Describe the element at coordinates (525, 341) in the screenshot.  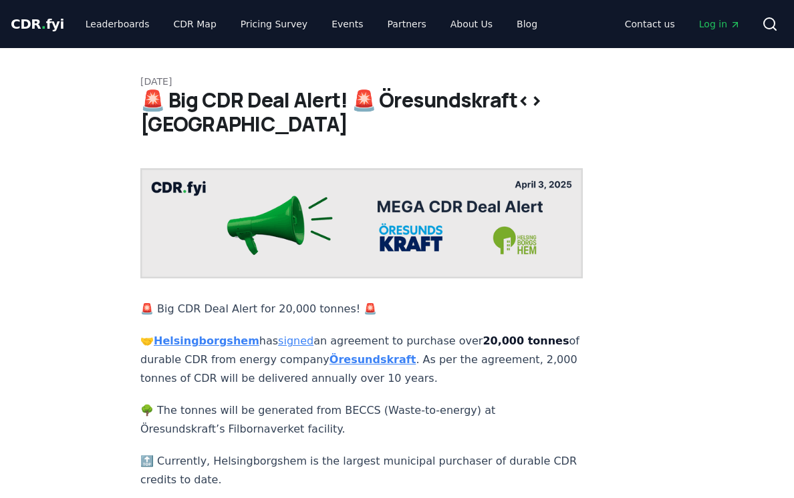
I see `strong: 20,000 tonnes` at that location.